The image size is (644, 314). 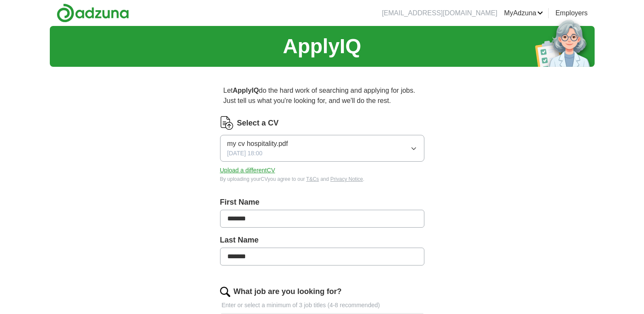 What do you see at coordinates (572, 13) in the screenshot?
I see `a: Employers` at bounding box center [572, 13].